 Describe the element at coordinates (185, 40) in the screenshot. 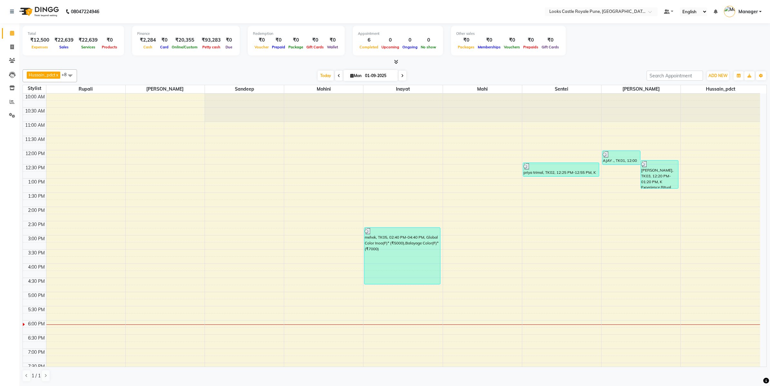

I see `div: ₹20,355` at that location.